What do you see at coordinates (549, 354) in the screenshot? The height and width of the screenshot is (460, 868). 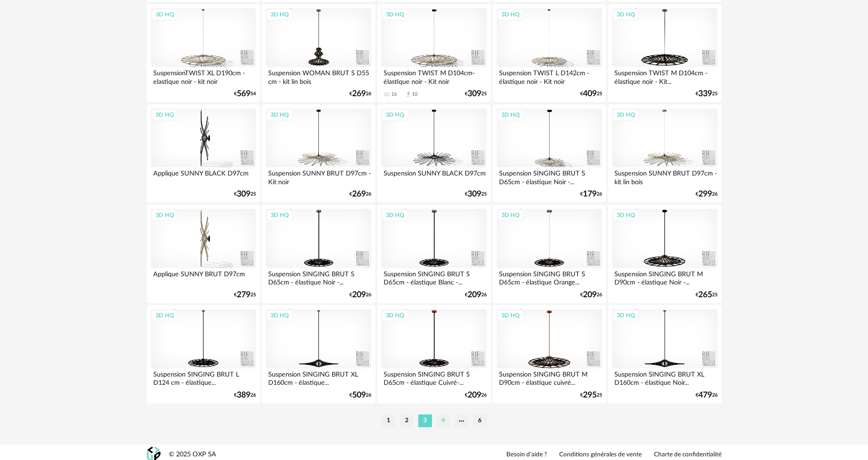 I see `a: 3D HQ Suspension SINGING BRUT M D90cm - élastique cuivré... €29525` at bounding box center [549, 354].